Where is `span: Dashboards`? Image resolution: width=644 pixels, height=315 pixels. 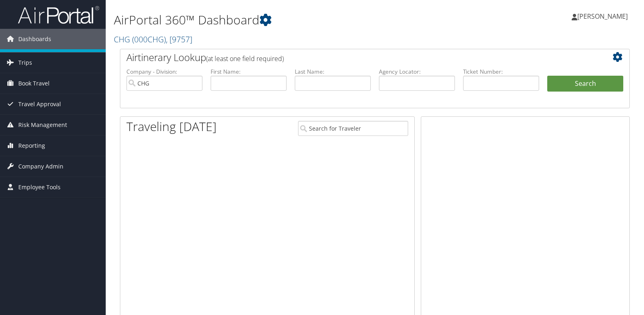 span: Dashboards is located at coordinates (35, 39).